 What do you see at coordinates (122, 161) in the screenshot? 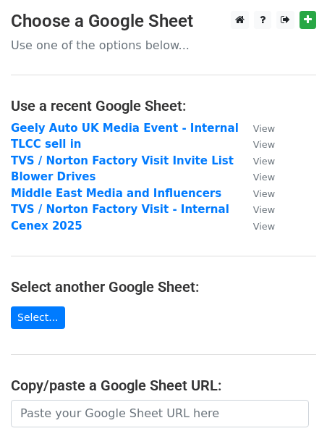
I see `a: TVS / Norton Factory Visit Invite List` at bounding box center [122, 161].